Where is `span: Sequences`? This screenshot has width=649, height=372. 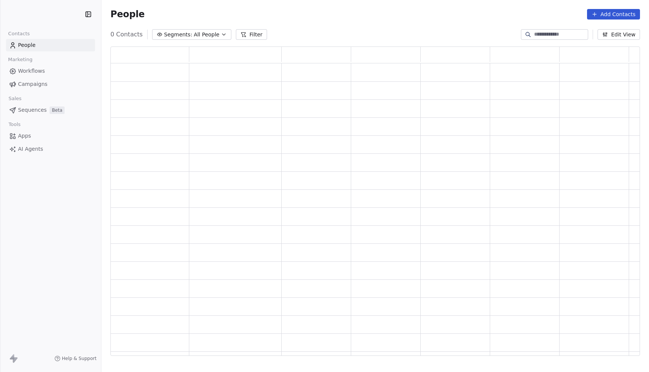
span: Sequences is located at coordinates (32, 110).